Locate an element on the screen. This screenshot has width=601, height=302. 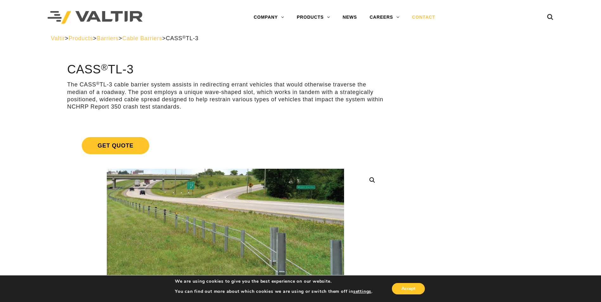
span: Products is located at coordinates (81, 38).